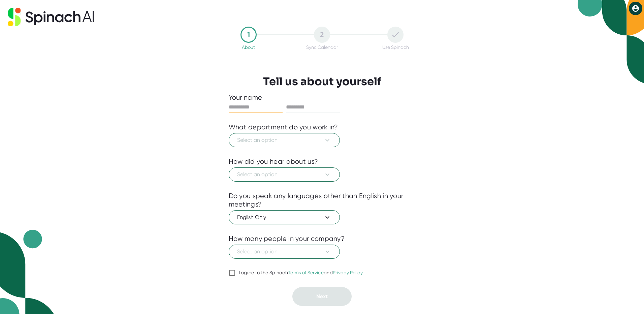 This screenshot has height=314, width=644. What do you see at coordinates (248, 35) in the screenshot?
I see `div: 1` at bounding box center [248, 35].